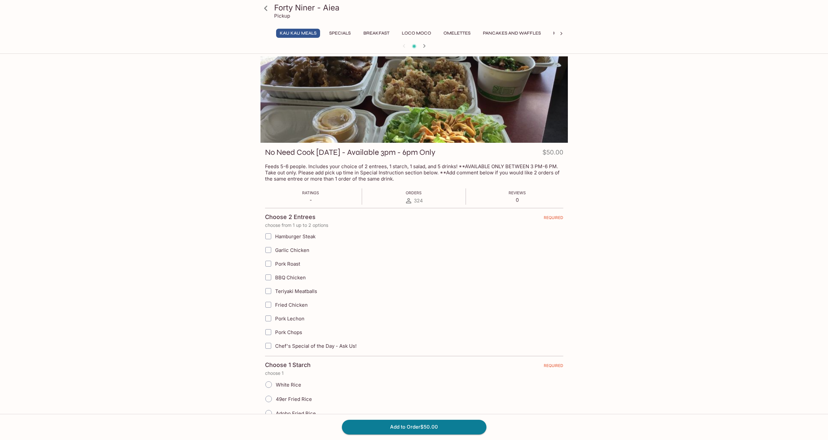 The height and width of the screenshot is (440, 828). I want to click on h3: Forty Niner - Aiea, so click(420, 7).